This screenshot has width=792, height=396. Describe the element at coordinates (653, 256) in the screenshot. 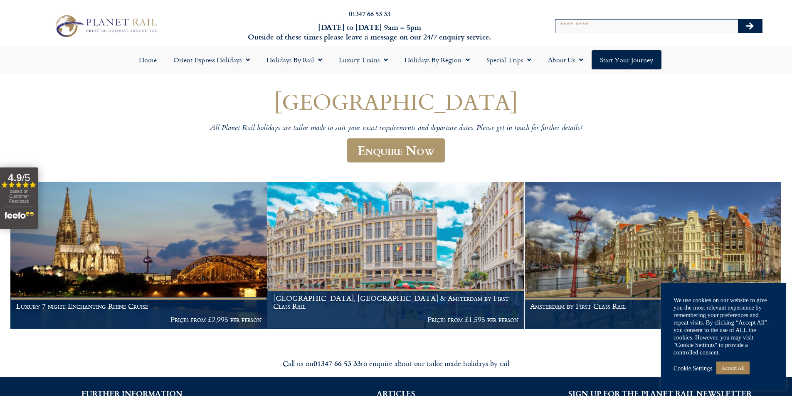

I see `a: Amsterdam by First Class Rail Prices from £775 per person` at that location.